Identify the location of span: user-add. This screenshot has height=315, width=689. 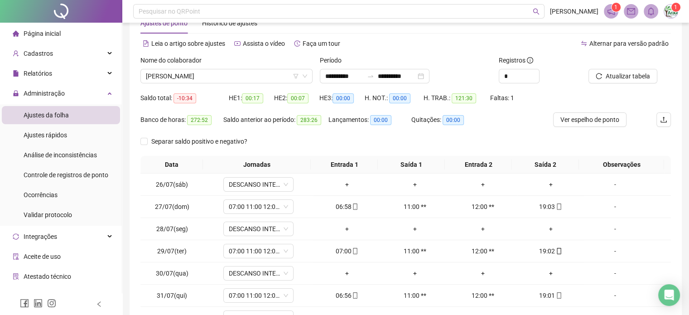
(16, 53).